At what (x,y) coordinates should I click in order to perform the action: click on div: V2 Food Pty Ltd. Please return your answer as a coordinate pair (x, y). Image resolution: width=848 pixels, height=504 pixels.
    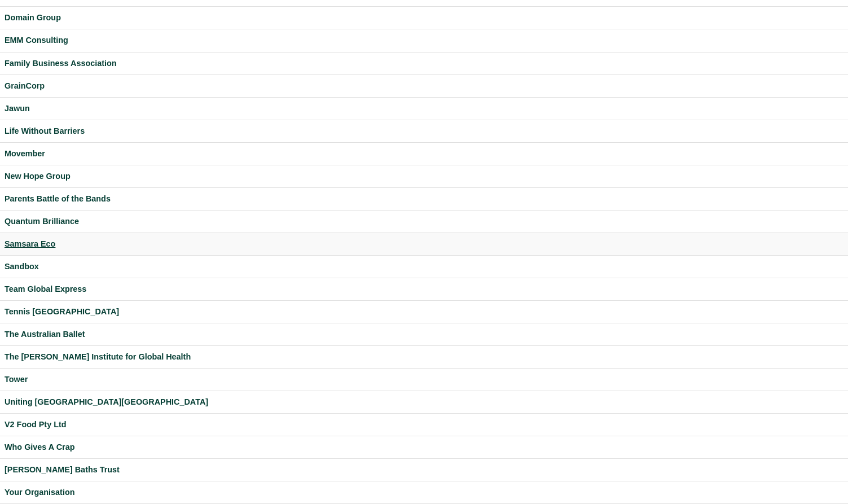
    Looking at the image, I should click on (424, 424).